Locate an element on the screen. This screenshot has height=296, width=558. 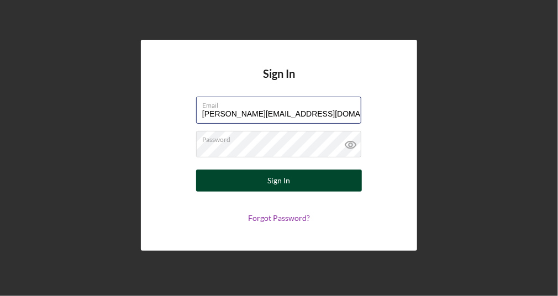
div: Sign In is located at coordinates (279, 181).